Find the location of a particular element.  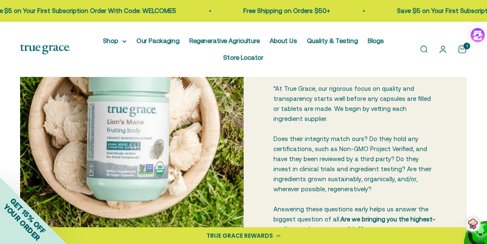

cart-count: 1 is located at coordinates (467, 46).